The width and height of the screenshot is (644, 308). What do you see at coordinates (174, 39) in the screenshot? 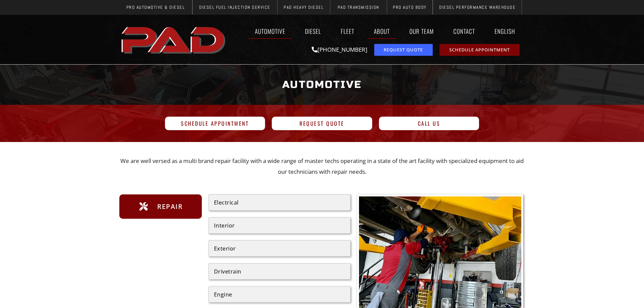
I see `img: The image shows the word "PAD" in bold, red, uppercase letters with a slight shadow effect.` at bounding box center [174, 39].